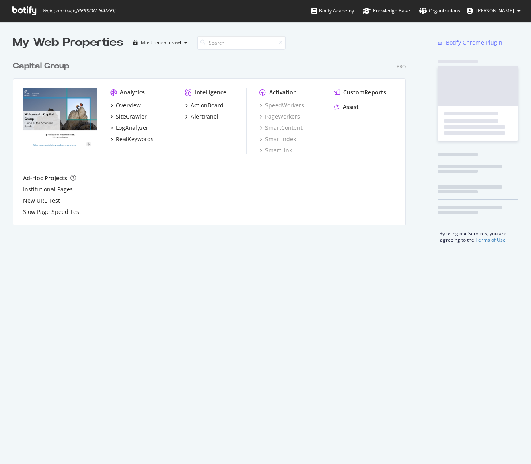  Describe the element at coordinates (281, 128) in the screenshot. I see `a: SmartContent` at that location.